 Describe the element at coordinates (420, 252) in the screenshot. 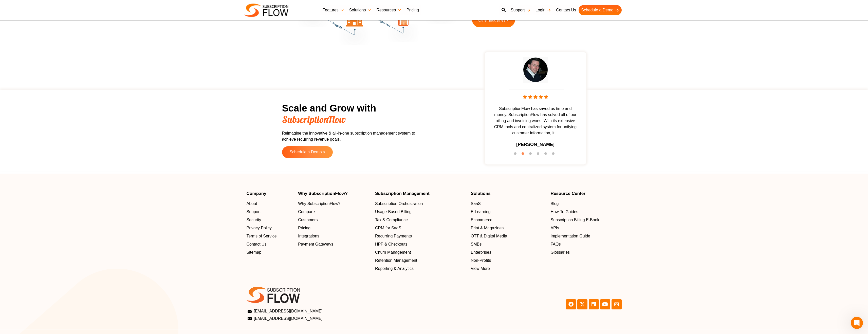

I see `a: Churn Management` at that location.